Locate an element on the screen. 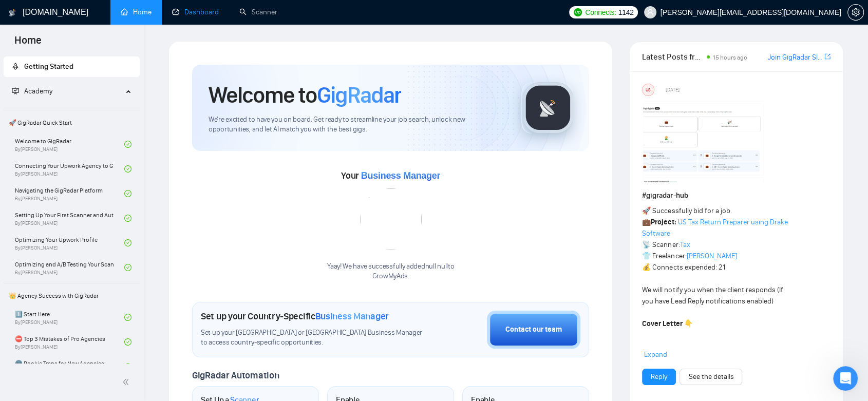  span: fund-projection-screen is located at coordinates (15, 91).